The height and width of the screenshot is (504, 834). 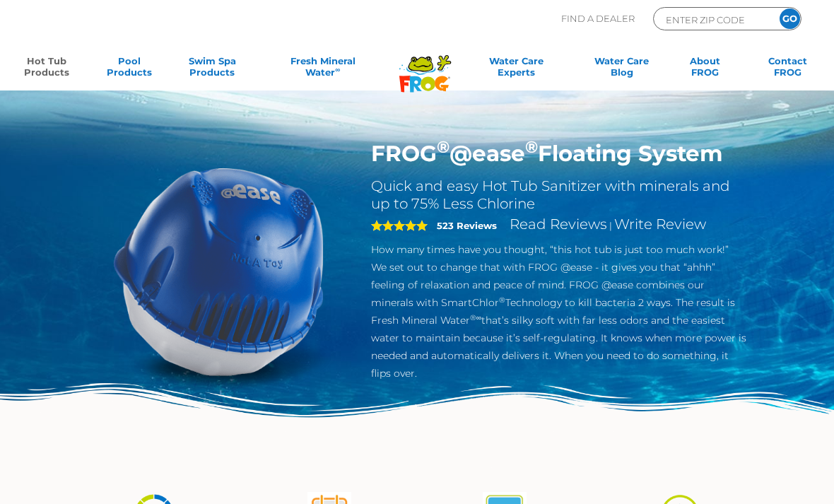 What do you see at coordinates (424, 64) in the screenshot?
I see `img: Frog Products Logo` at bounding box center [424, 64].